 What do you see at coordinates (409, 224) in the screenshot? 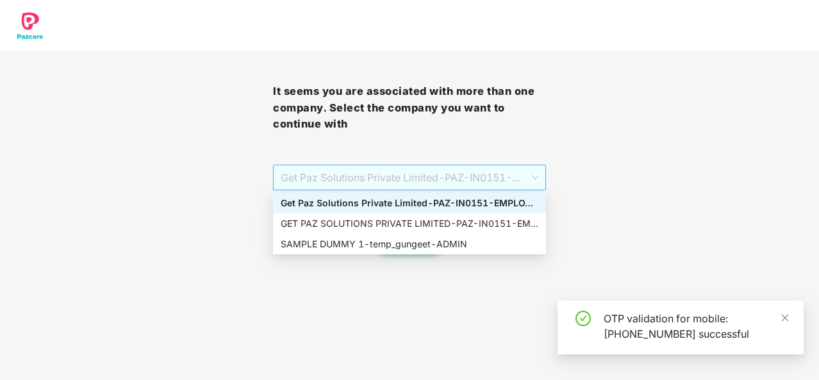
I see `div: GET PAZ SOLUTIONS PRIVATE LIMITED - PAZ-IN0151 - EMPLOYEE` at bounding box center [409, 224].